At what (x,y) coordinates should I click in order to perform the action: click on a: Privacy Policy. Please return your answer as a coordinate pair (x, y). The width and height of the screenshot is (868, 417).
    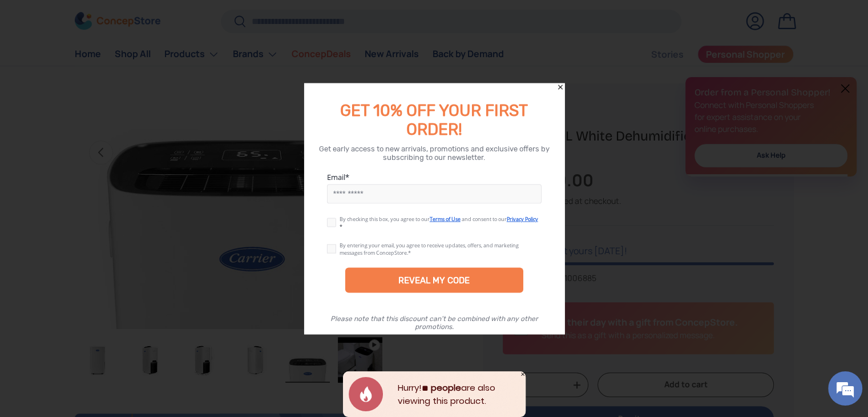
    Looking at the image, I should click on (522, 219).